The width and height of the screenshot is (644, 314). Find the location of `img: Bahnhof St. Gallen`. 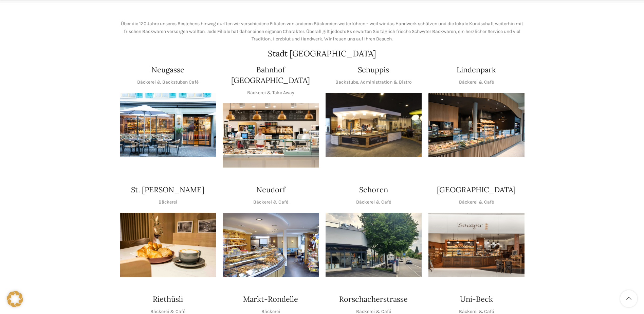

img: Bahnhof St. Gallen is located at coordinates (271, 135).